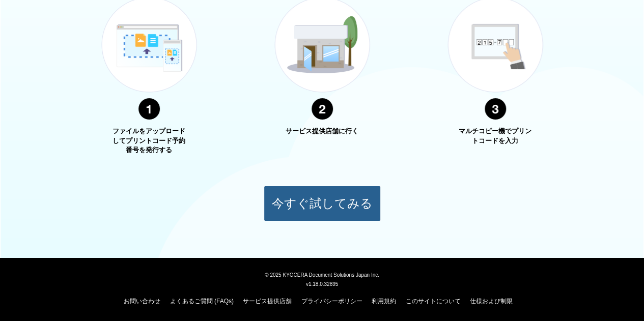 The image size is (644, 321). Describe the element at coordinates (321, 274) in the screenshot. I see `span: © 2025 KYOCERA Document Solutions Japan Inc.` at that location.